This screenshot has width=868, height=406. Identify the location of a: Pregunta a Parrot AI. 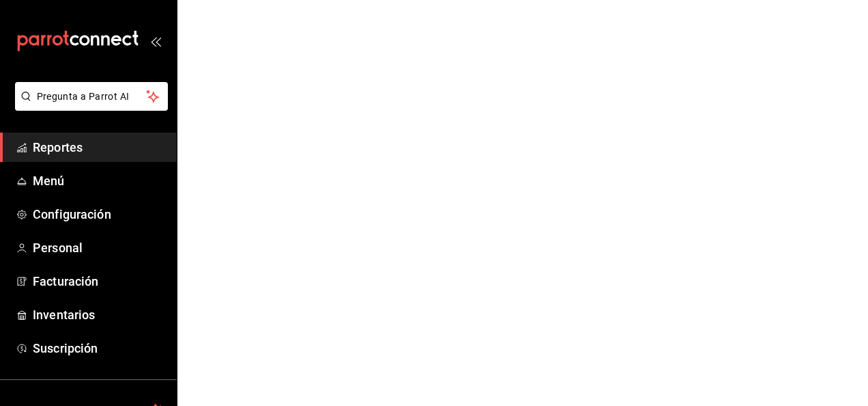
(89, 106).